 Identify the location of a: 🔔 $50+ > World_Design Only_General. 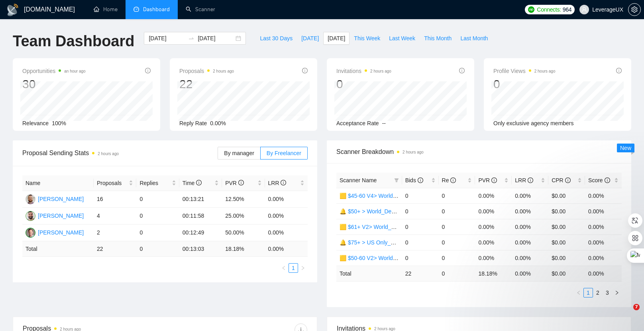
(388, 212).